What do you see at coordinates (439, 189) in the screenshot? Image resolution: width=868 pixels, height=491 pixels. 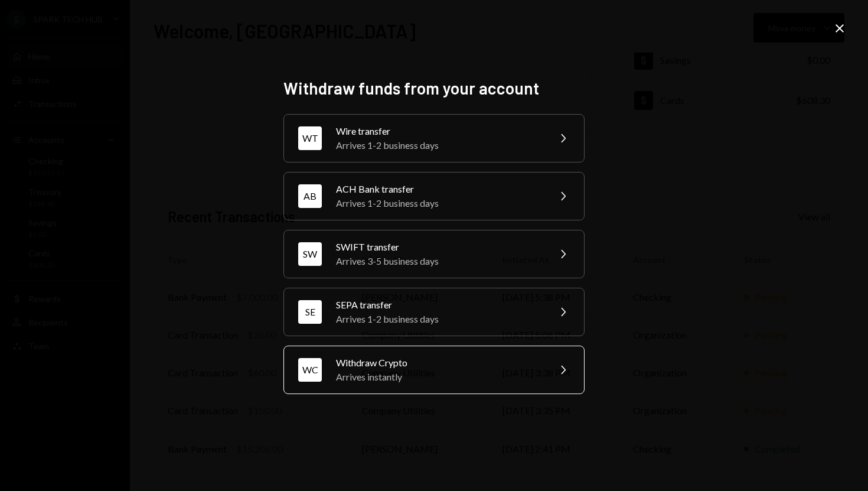 I see `div: ACH Bank transfer` at bounding box center [439, 189].